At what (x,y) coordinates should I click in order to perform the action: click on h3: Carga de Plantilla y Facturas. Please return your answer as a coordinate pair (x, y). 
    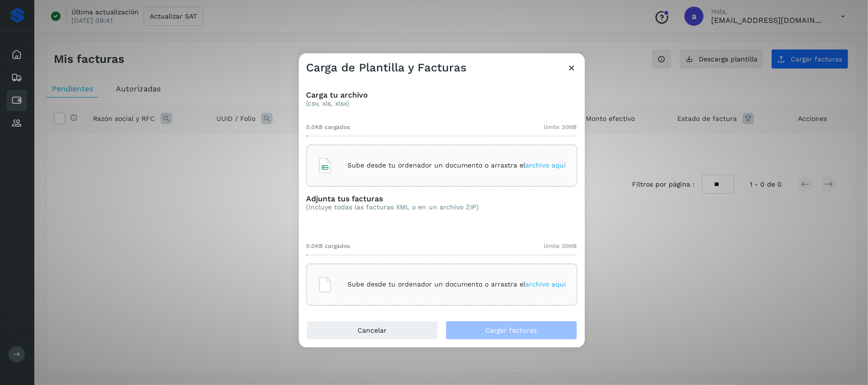
    Looking at the image, I should click on (387, 68).